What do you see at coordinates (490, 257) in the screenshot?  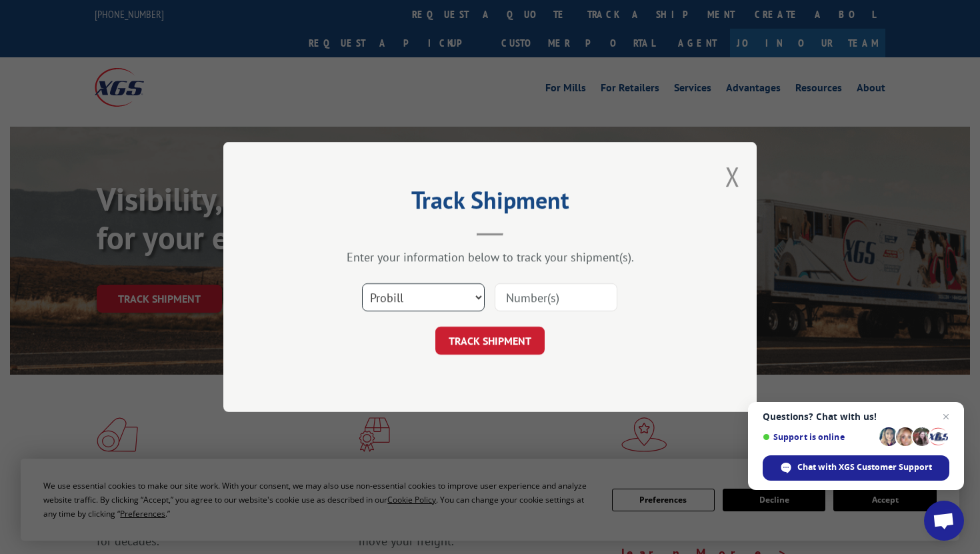 I see `div: Enter your information below to track your shipment(s).` at bounding box center [490, 257].